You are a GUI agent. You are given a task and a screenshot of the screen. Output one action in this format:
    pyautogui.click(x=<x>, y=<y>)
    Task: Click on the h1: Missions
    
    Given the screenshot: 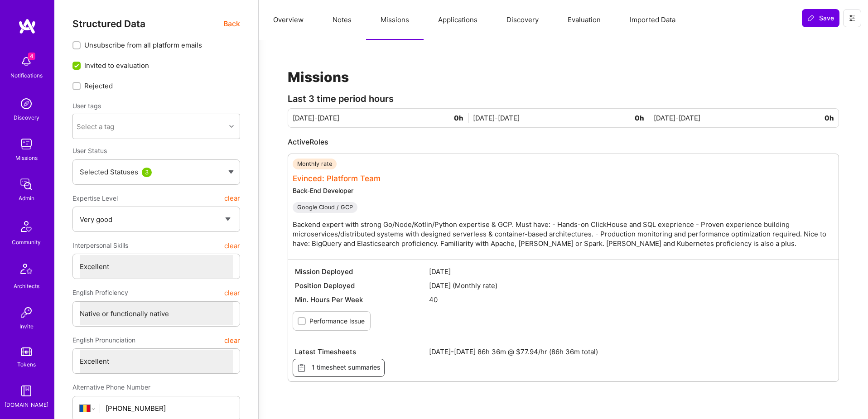 What is the action you would take?
    pyautogui.click(x=563, y=77)
    